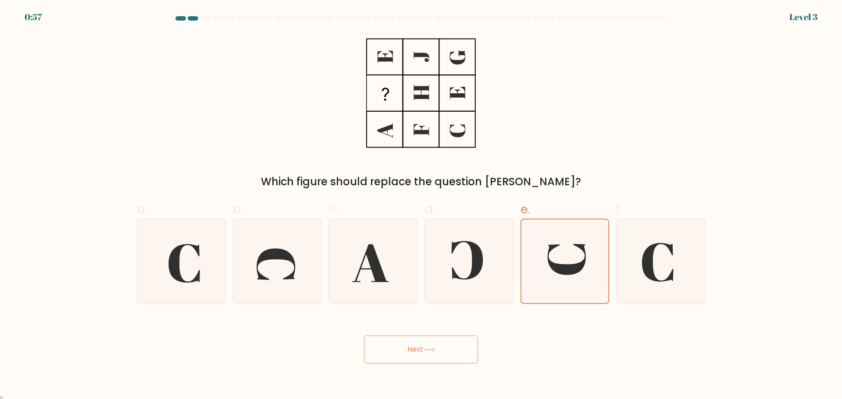 This screenshot has height=399, width=842. What do you see at coordinates (142, 209) in the screenshot?
I see `span: a.` at bounding box center [142, 209].